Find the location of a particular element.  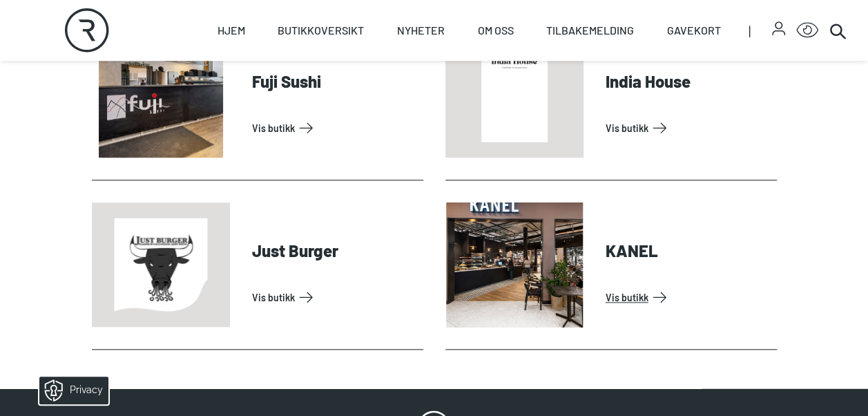

h5: Privacy is located at coordinates (72, 18).